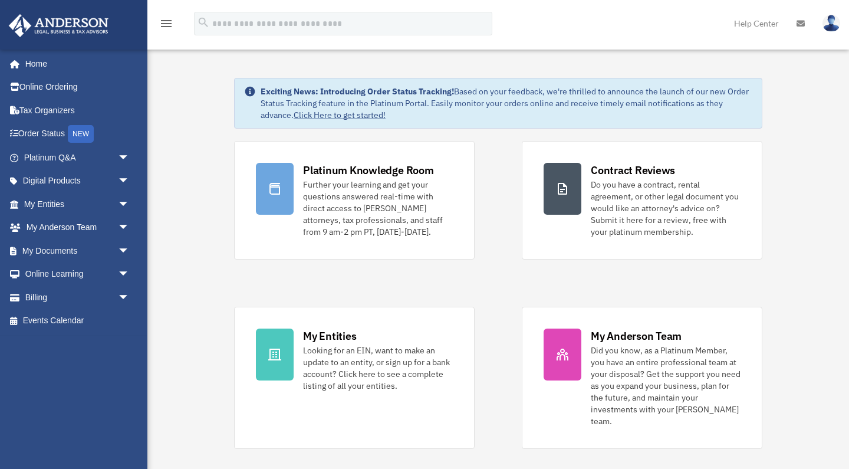 Image resolution: width=849 pixels, height=469 pixels. Describe the element at coordinates (354, 377) in the screenshot. I see `a: My Entities Looking for an EIN, want to make an update to an entity, or sign up for a bank accoun...` at that location.